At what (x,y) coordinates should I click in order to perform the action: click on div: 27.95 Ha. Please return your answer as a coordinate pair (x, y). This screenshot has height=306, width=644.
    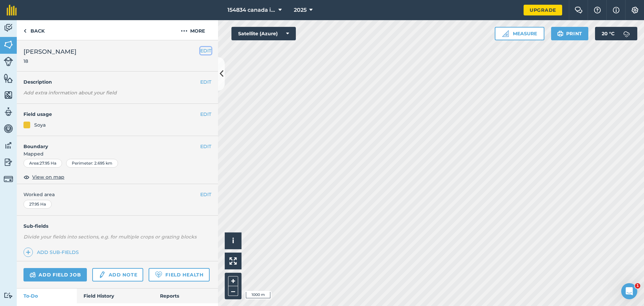
    Looking at the image, I should click on (38, 204).